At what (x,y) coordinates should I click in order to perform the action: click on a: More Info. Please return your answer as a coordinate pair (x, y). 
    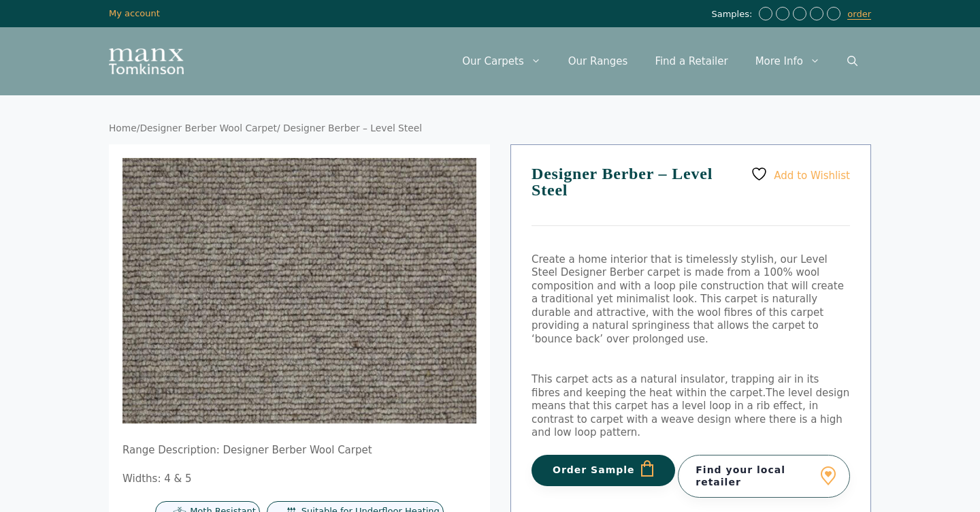
    Looking at the image, I should click on (787, 61).